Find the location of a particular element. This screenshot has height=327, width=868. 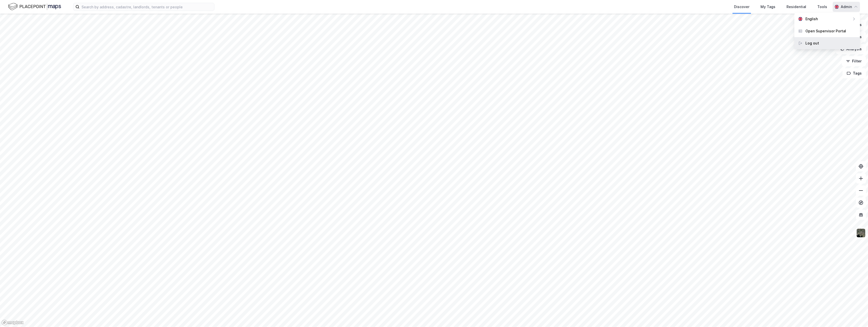

img: logo.f888ab2527a4732fd821a326f86c7f29.svg is located at coordinates (35, 7).